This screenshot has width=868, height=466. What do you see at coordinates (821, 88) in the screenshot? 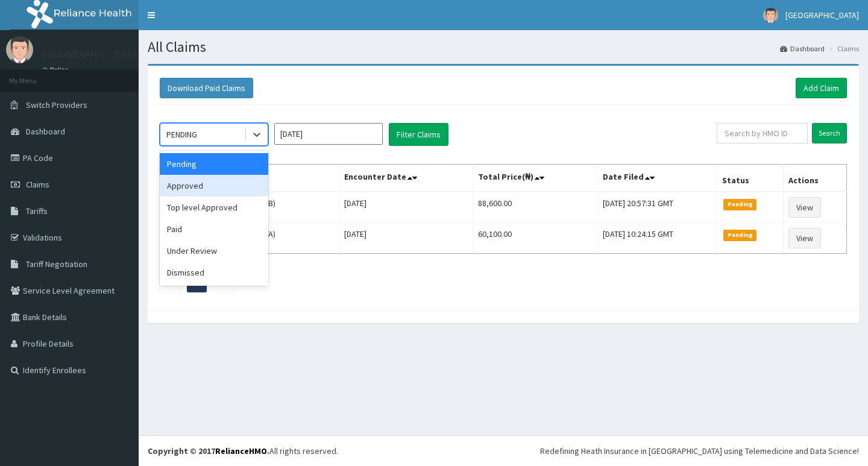
I see `a: Add Claim` at bounding box center [821, 88].